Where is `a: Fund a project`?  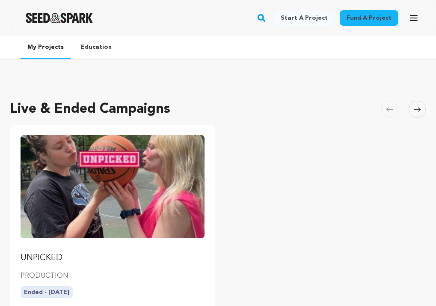
a: Fund a project is located at coordinates (369, 18).